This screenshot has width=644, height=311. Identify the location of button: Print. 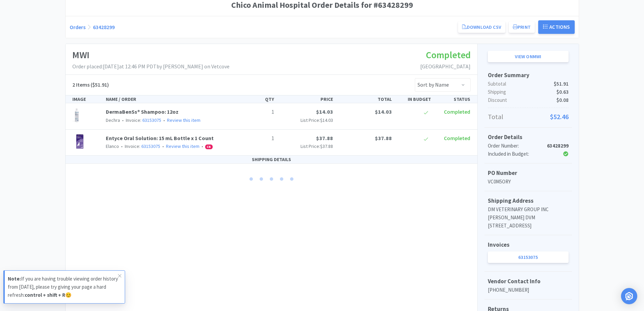
(521, 27).